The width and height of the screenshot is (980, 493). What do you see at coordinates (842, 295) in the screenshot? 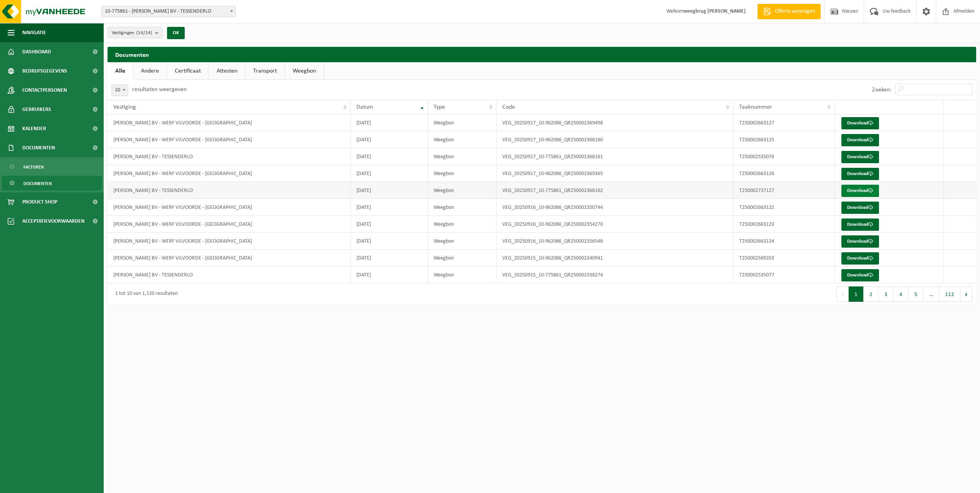
I see `button: Previous` at bounding box center [842, 295].